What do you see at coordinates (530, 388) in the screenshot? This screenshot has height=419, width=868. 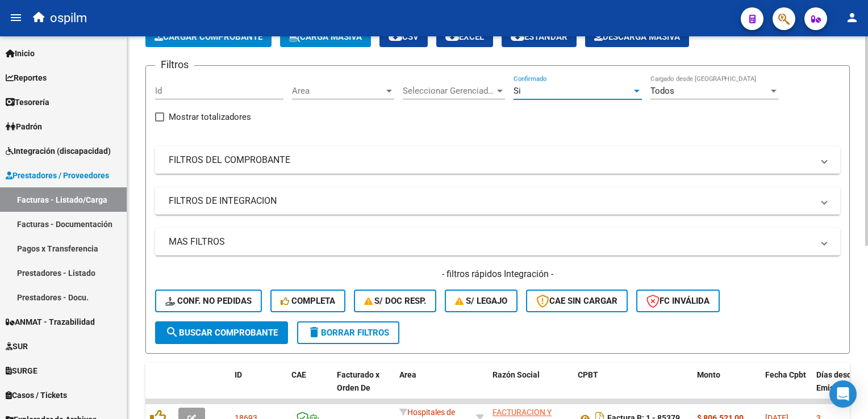 I see `datatable-header-cell: Razón Social` at bounding box center [530, 388].